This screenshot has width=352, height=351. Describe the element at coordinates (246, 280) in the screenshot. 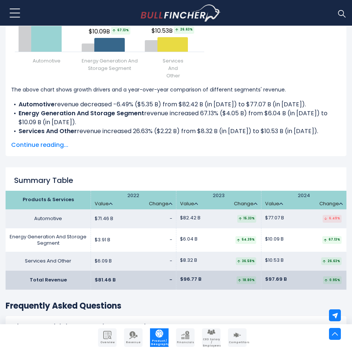

I see `div: 18.80%` at that location.